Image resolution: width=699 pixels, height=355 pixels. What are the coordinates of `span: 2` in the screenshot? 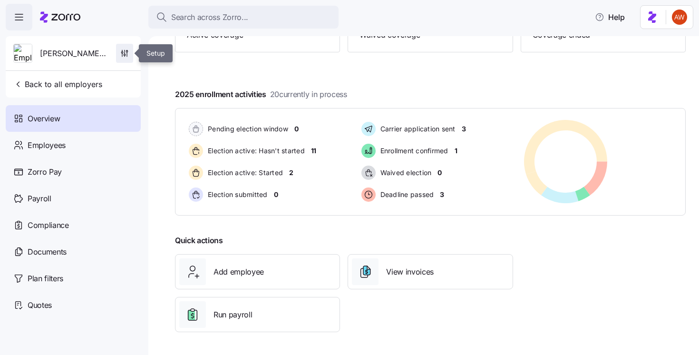 It's located at (291, 173).